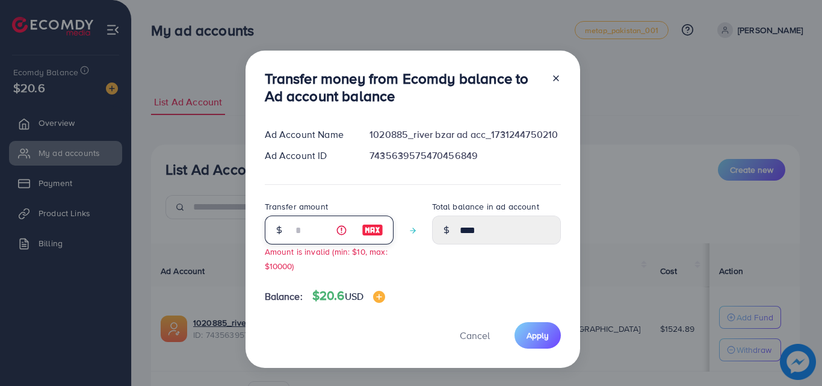  I want to click on h3: Transfer money from Ecomdy balance to Ad account balance, so click(403, 87).